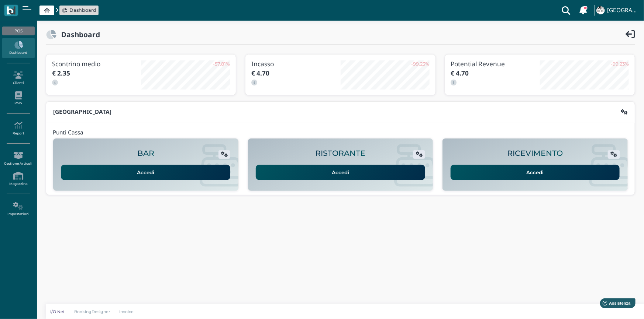 This screenshot has width=644, height=319. Describe the element at coordinates (535, 153) in the screenshot. I see `h2: RICEVIMENTO` at that location.